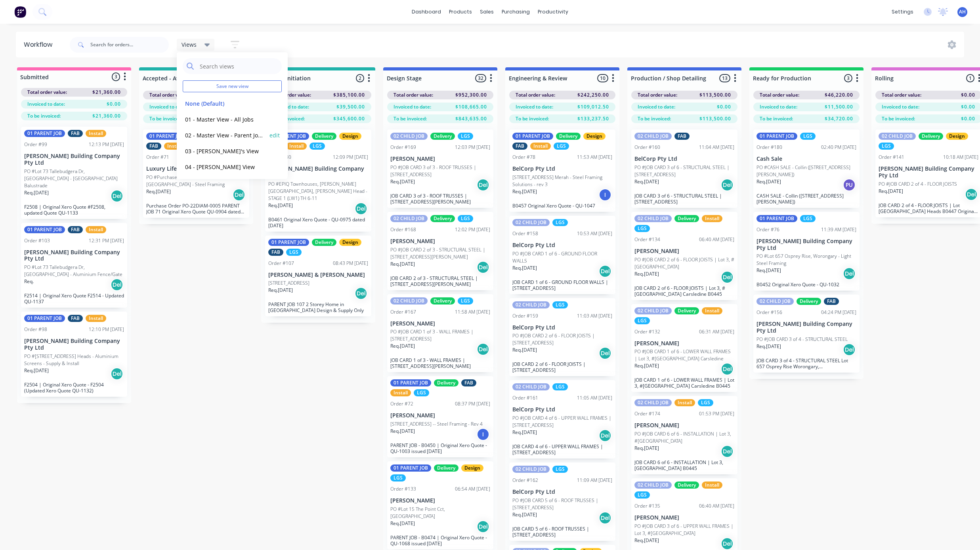 This screenshot has height=550, width=980. I want to click on span: Views, so click(189, 44).